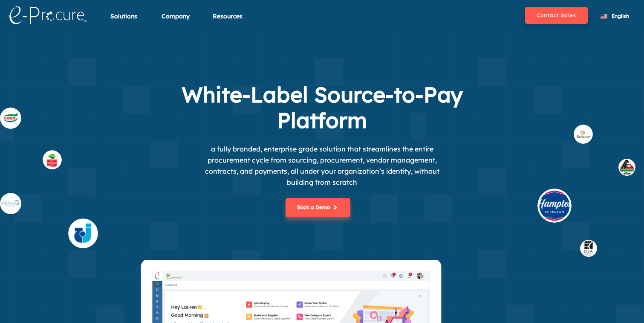 Image resolution: width=644 pixels, height=323 pixels. What do you see at coordinates (322, 165) in the screenshot?
I see `p: a fully branded, enterprise grade solution that streamlines the entire procurement cycle from sou...` at bounding box center [322, 165].